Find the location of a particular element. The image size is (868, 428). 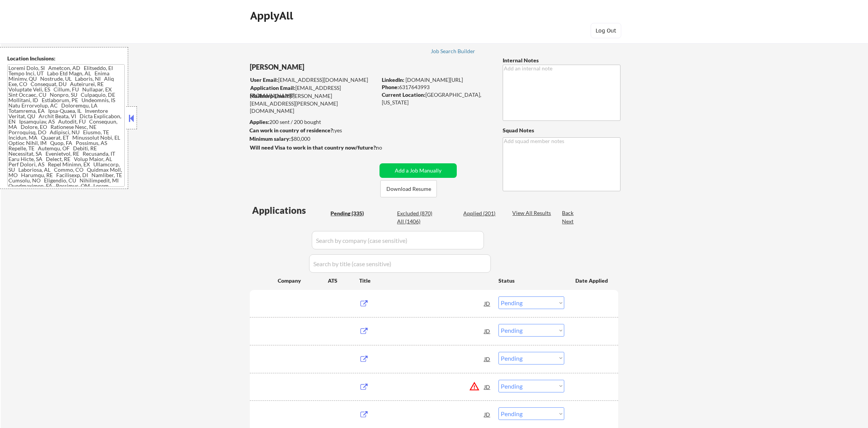

div: Date Applied is located at coordinates (592, 280).